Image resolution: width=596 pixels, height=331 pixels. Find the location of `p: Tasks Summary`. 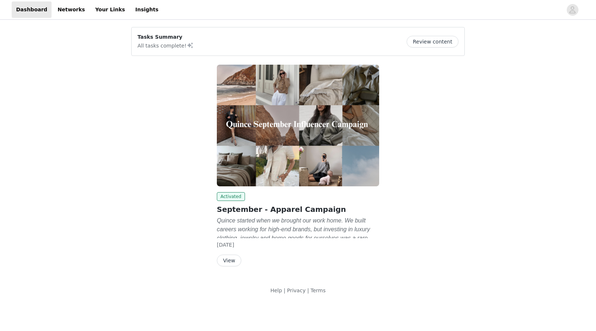

p: Tasks Summary is located at coordinates (166, 37).